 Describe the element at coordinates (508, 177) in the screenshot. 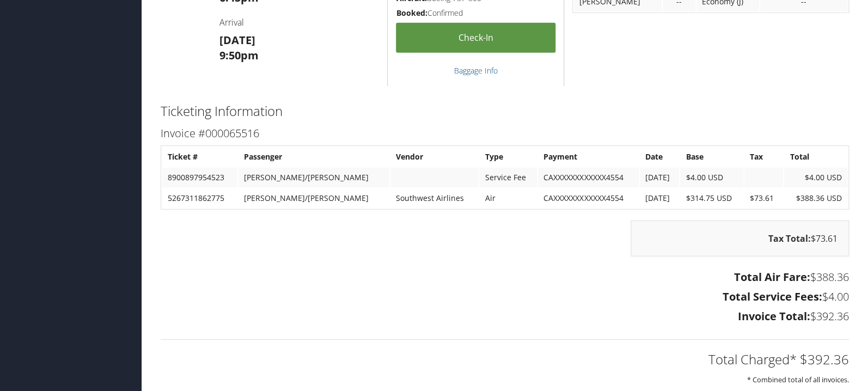

I see `td: Service Fee` at that location.